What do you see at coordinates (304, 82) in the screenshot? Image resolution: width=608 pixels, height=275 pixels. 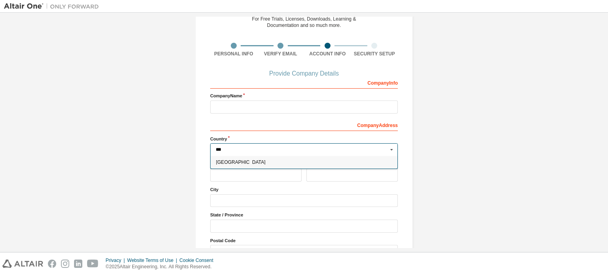 I see `div: Company Info` at bounding box center [304, 82].